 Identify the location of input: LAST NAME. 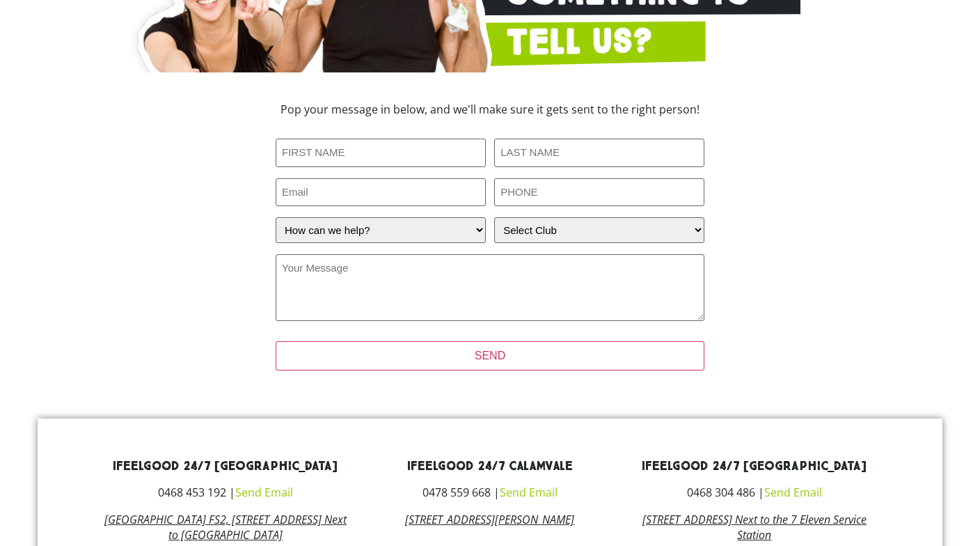
(599, 152).